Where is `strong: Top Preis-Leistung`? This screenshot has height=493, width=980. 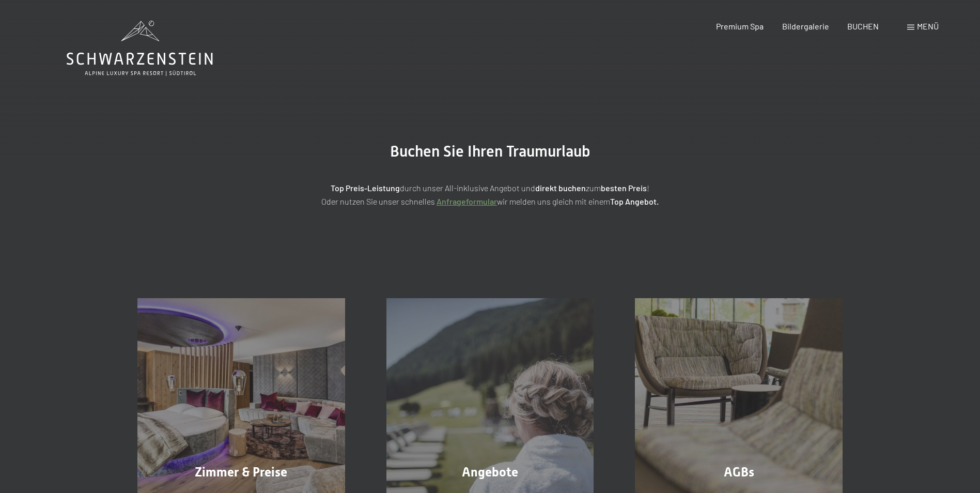
strong: Top Preis-Leistung is located at coordinates (366, 188).